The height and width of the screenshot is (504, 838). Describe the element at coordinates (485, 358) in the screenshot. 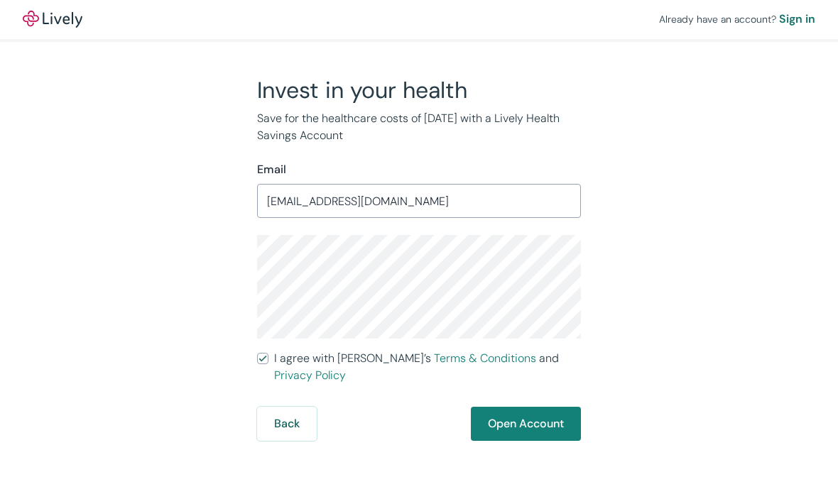

I see `a: Terms & Conditions` at that location.